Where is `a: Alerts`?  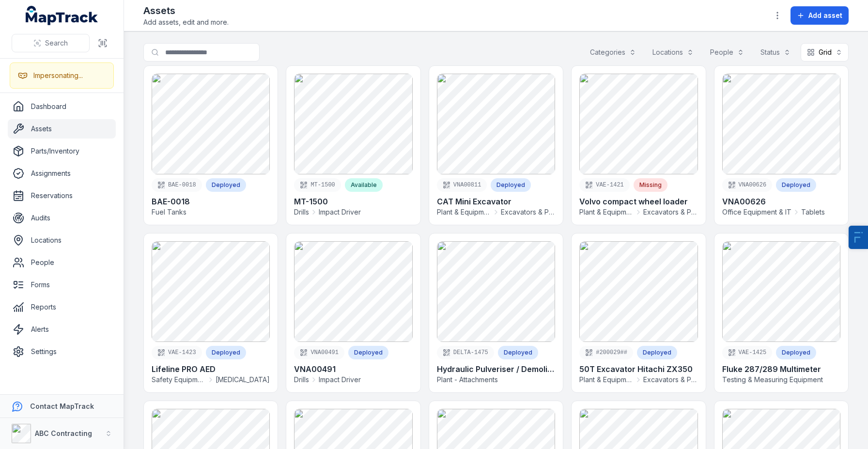
a: Alerts is located at coordinates (62, 329).